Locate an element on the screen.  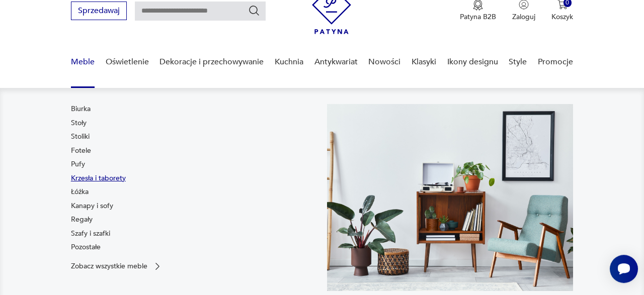
a: Krzesła i taborety is located at coordinates (98, 178).